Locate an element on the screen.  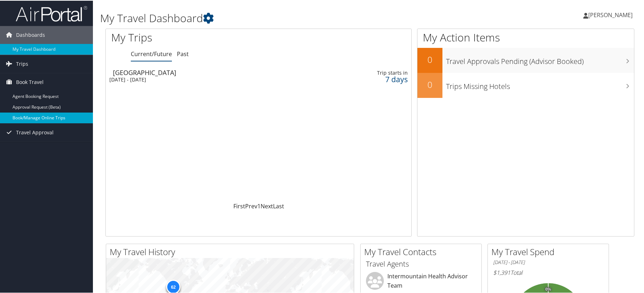
h2: My Travel Contacts is located at coordinates (423, 251).